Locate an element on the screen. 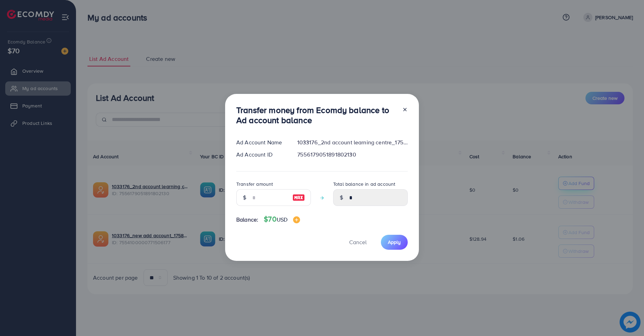 This screenshot has width=644, height=336. div: Ad Account Name is located at coordinates (261, 142).